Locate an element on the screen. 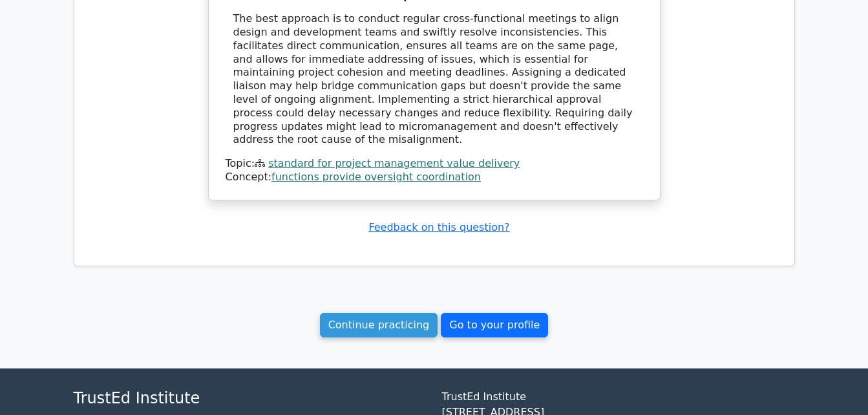 This screenshot has width=868, height=415. div: Topic: is located at coordinates (435, 163).